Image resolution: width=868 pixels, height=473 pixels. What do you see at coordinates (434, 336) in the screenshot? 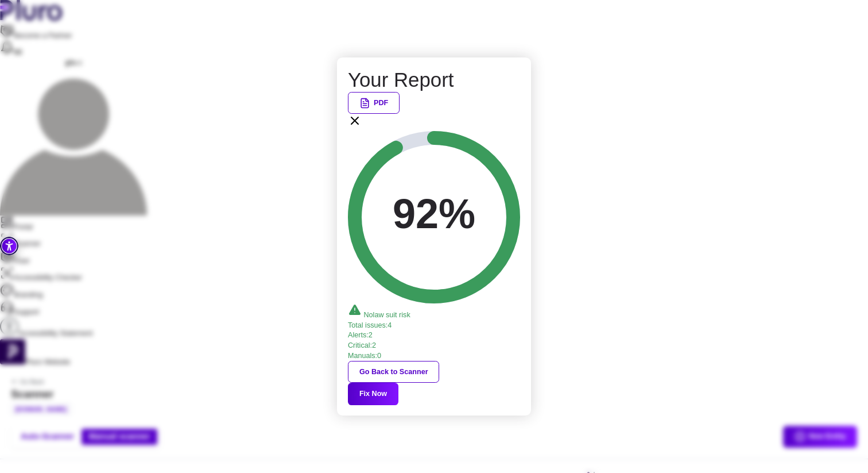
I see `li: Alerts :` at bounding box center [434, 336].